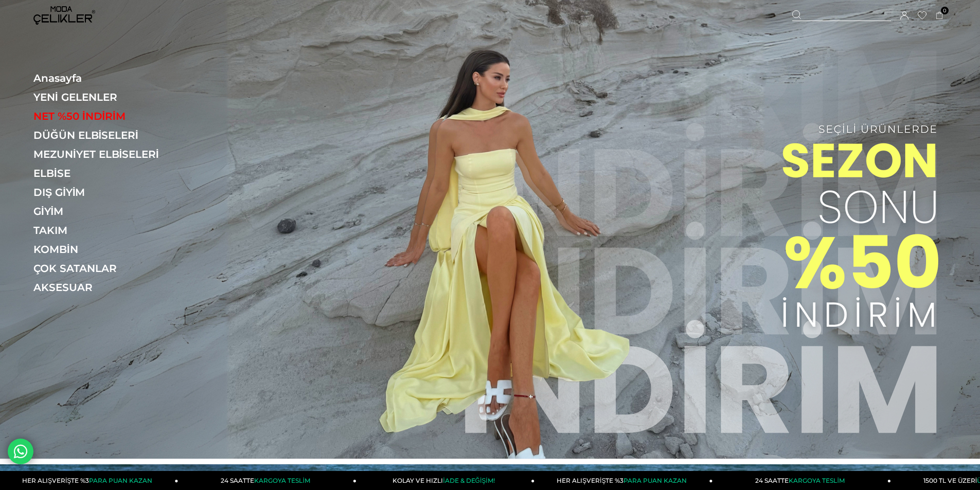 This screenshot has width=980, height=490. Describe the element at coordinates (104, 173) in the screenshot. I see `a: ELBİSE` at that location.